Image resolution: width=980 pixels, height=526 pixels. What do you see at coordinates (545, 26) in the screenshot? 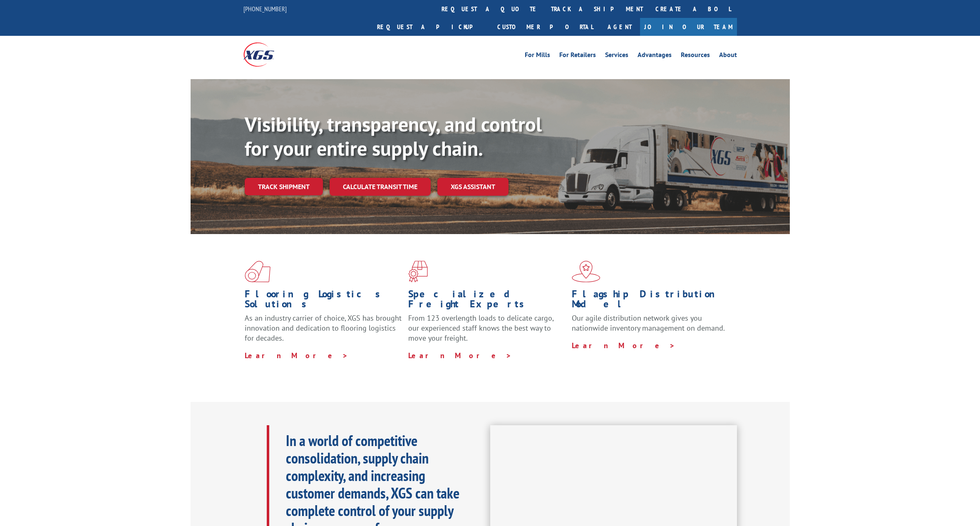
I see `a: Customer Portal` at bounding box center [545, 26].